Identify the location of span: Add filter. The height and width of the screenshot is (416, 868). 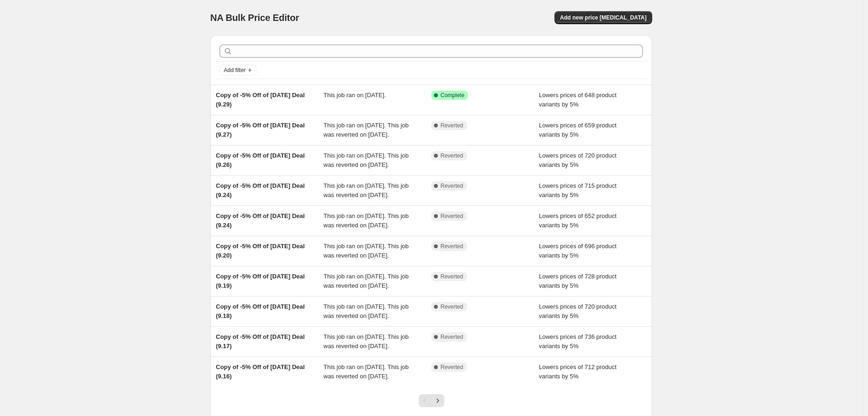
(235, 70).